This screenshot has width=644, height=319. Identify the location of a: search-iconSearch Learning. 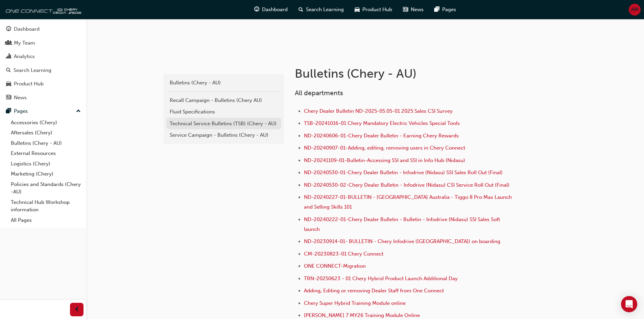
(321, 10).